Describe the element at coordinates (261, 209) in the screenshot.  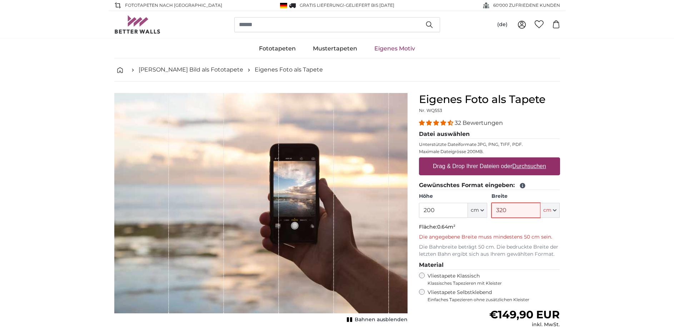
I see `div: 1 of 1` at that location.